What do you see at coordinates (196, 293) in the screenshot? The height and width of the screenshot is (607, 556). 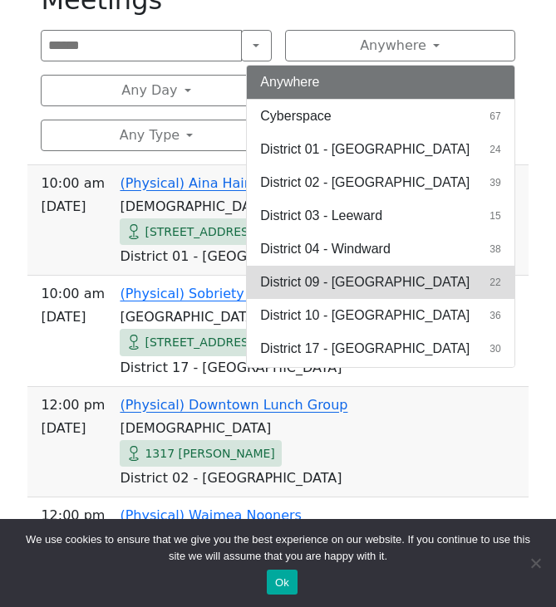 I see `a: (Physical) Sobriety 101` at bounding box center [196, 293].